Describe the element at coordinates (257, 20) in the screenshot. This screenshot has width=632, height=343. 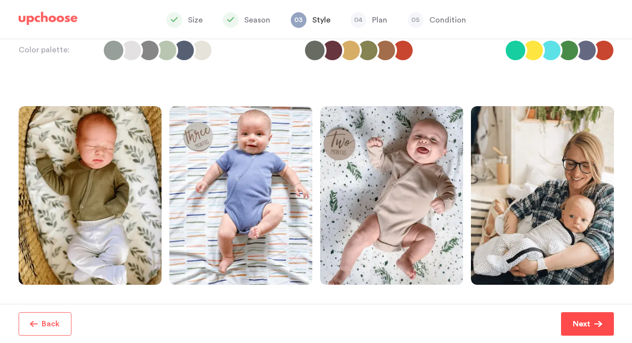
I see `p: Season` at that location.